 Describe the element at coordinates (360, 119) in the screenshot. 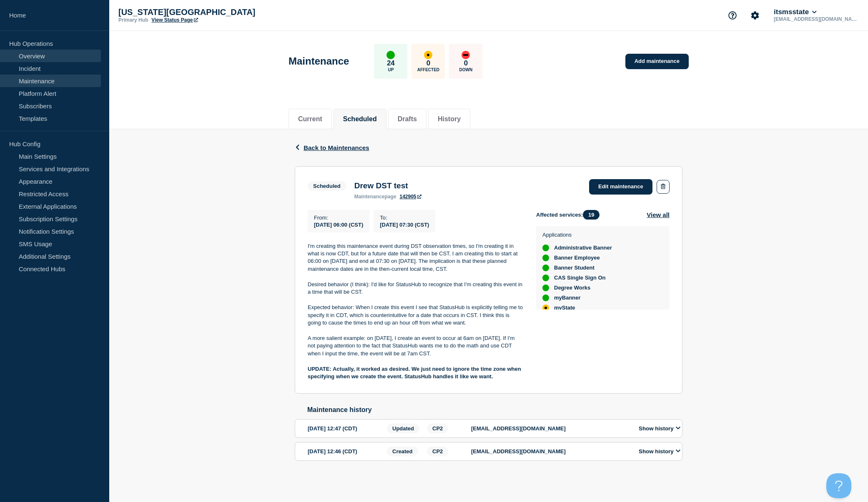

I see `button: Scheduled` at that location.